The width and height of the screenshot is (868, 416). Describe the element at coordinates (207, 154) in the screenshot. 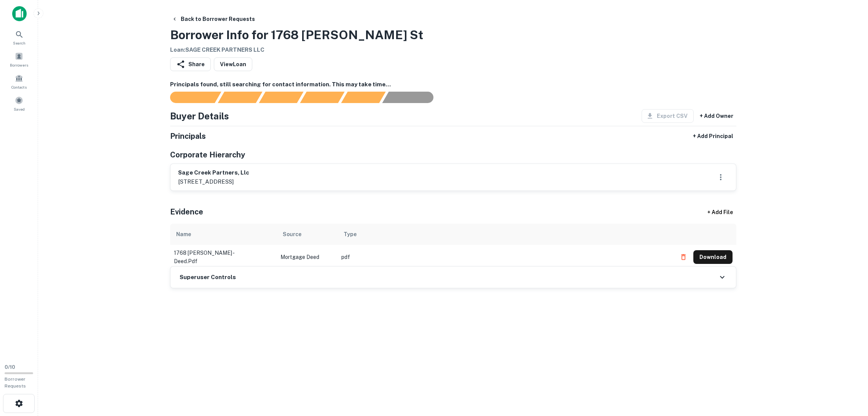

I see `h5: Corporate Hierarchy` at that location.